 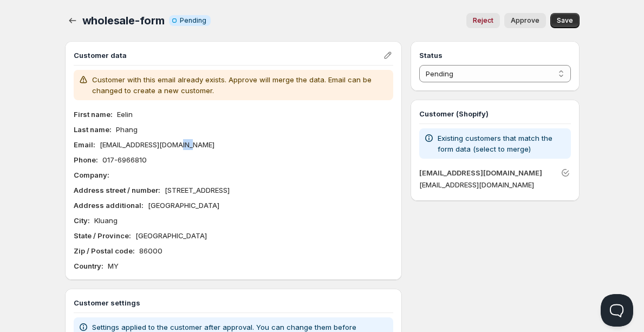 I want to click on p: MY, so click(x=113, y=266).